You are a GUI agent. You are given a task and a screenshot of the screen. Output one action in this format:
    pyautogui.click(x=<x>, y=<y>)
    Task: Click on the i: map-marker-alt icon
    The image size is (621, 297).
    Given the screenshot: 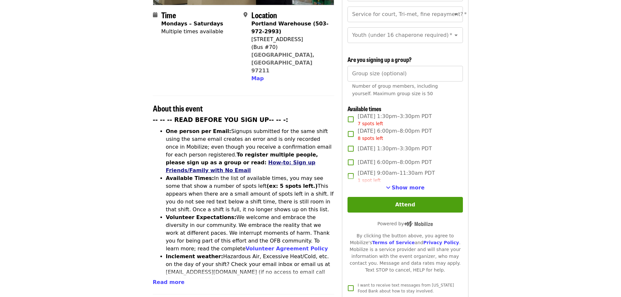 What is the action you would take?
    pyautogui.click(x=245, y=15)
    